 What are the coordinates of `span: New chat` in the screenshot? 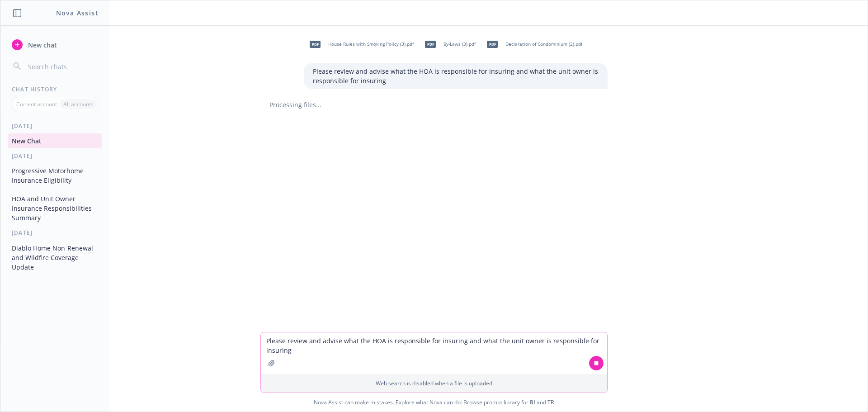 It's located at (41, 45).